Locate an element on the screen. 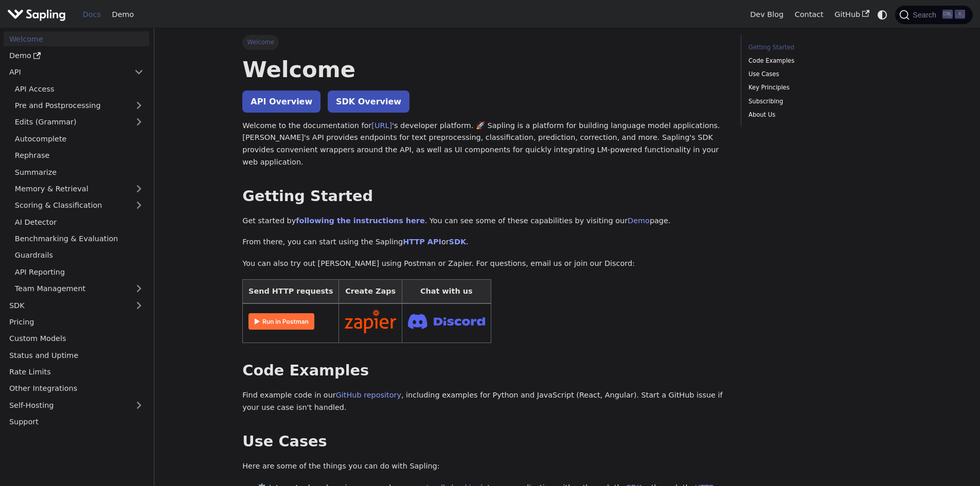 This screenshot has height=486, width=980. a: Summarize is located at coordinates (79, 172).